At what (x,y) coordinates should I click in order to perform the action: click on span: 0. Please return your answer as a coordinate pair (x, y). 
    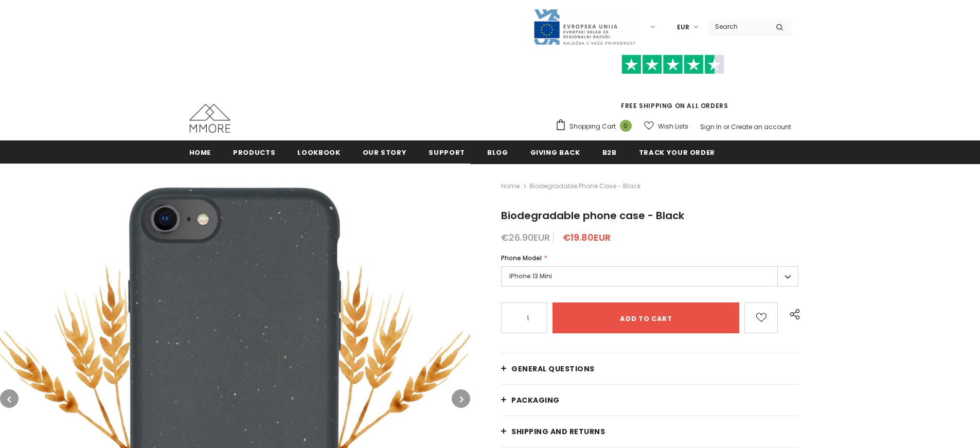
    Looking at the image, I should click on (626, 126).